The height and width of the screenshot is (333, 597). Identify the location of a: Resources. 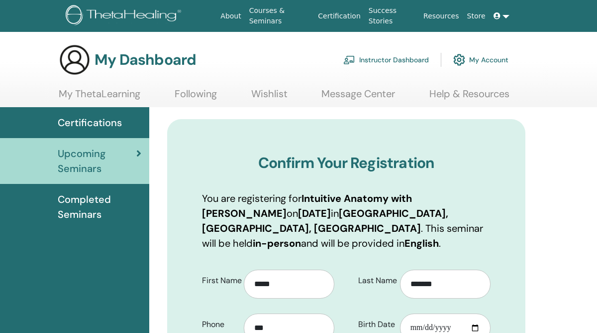
(442, 16).